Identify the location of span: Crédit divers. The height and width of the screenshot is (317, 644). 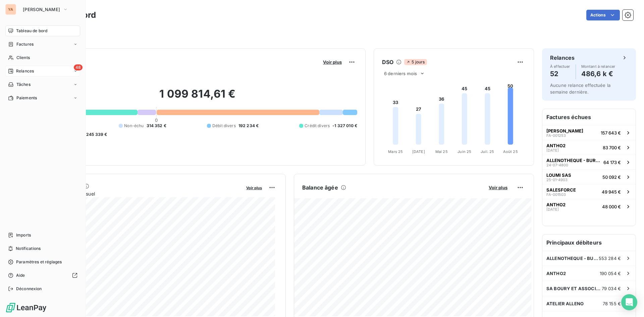
(317, 126).